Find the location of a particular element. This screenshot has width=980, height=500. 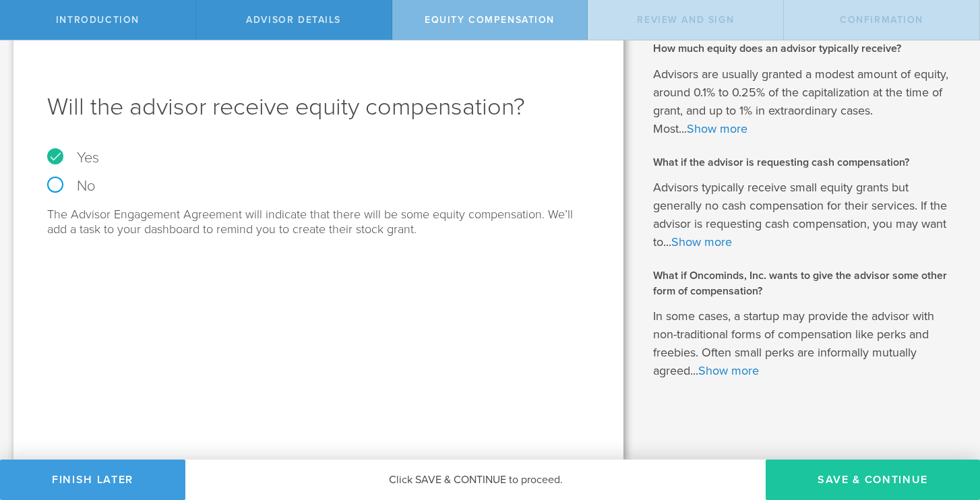

span: Introduction is located at coordinates (98, 20).